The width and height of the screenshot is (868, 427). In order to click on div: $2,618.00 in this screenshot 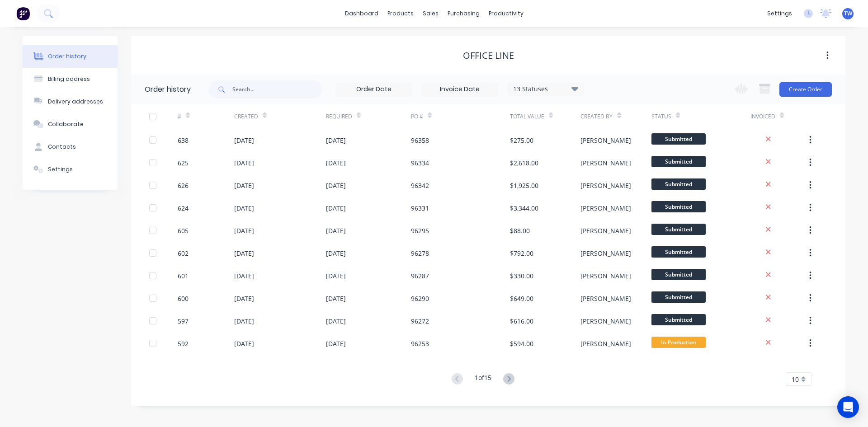, I will do `click(524, 163)`.